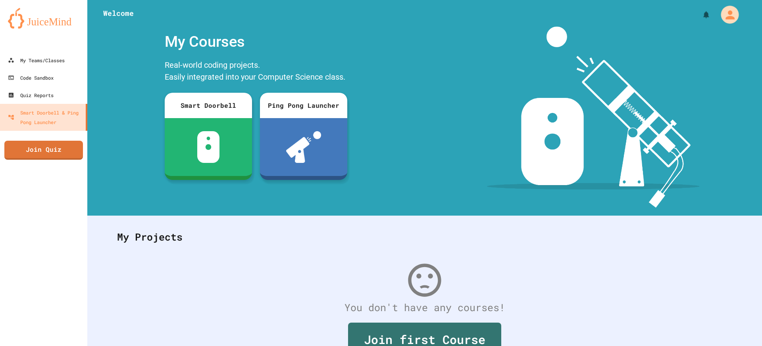  Describe the element at coordinates (208, 106) in the screenshot. I see `div: Smart Doorbell` at that location.